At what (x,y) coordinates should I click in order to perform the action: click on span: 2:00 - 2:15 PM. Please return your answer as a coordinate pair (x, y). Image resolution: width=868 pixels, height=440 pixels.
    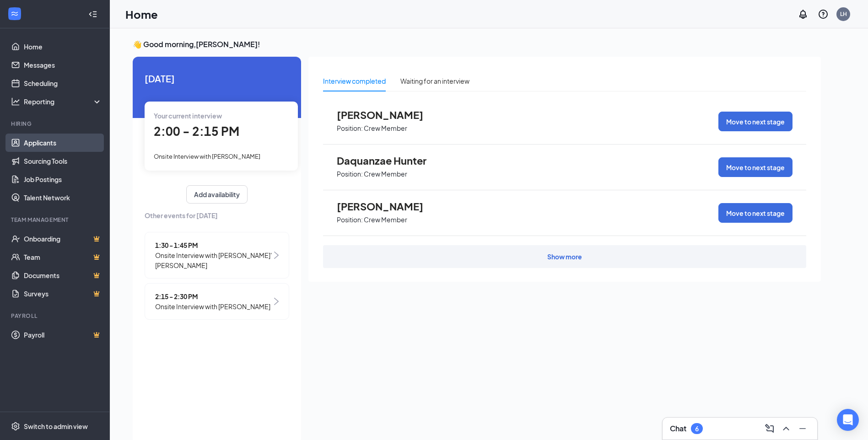
    Looking at the image, I should click on (196, 131).